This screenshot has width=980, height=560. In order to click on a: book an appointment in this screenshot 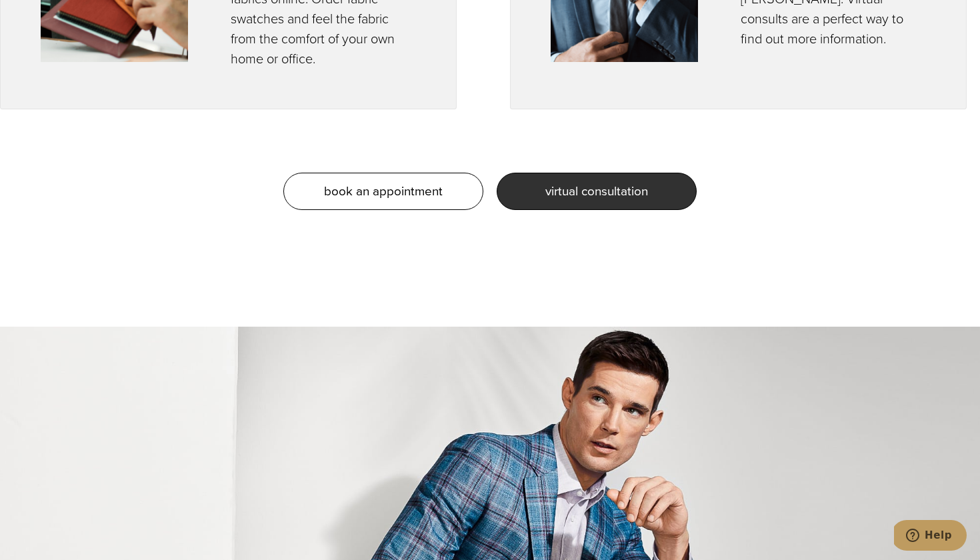, I will do `click(383, 191)`.